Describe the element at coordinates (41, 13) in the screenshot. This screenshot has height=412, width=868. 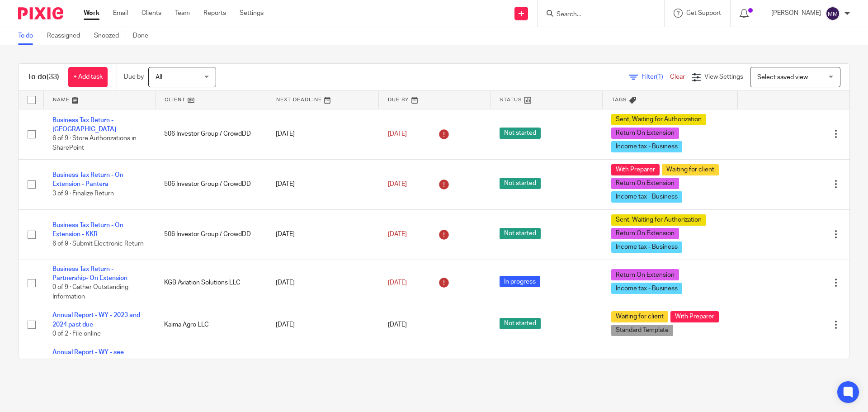
I see `img: Pixie` at that location.